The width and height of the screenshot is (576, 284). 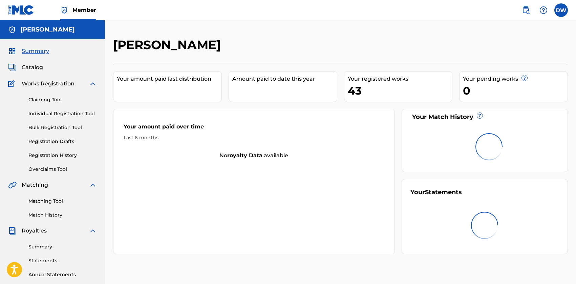 I want to click on strong: royalty data, so click(x=245, y=155).